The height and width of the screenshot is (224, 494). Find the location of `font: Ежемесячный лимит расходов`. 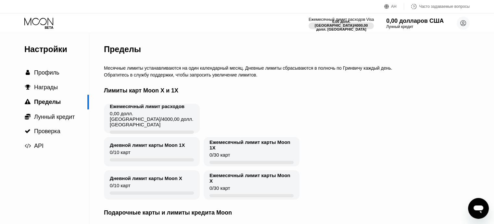

font: Ежемесячный лимит расходов is located at coordinates (147, 106).